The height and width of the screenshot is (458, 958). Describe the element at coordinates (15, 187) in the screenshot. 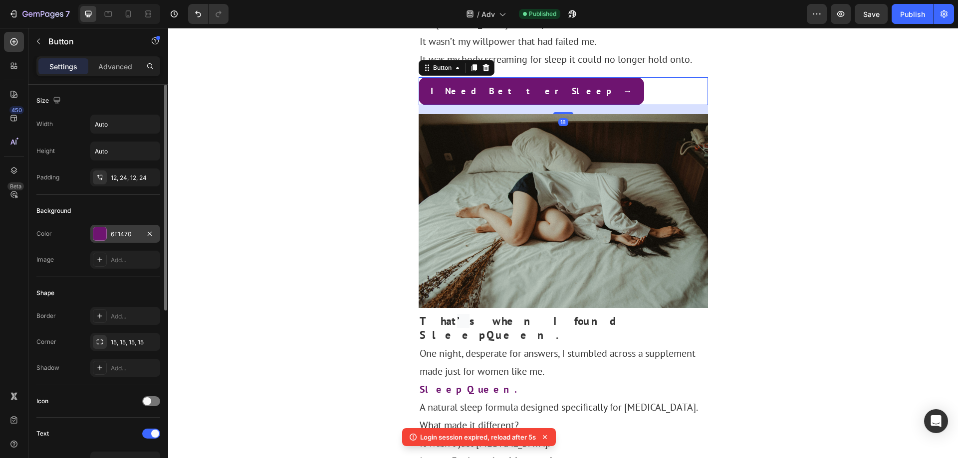

I see `div: Beta` at that location.